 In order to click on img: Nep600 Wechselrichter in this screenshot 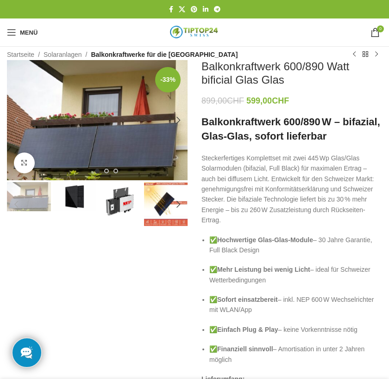, I will do `click(120, 202)`.